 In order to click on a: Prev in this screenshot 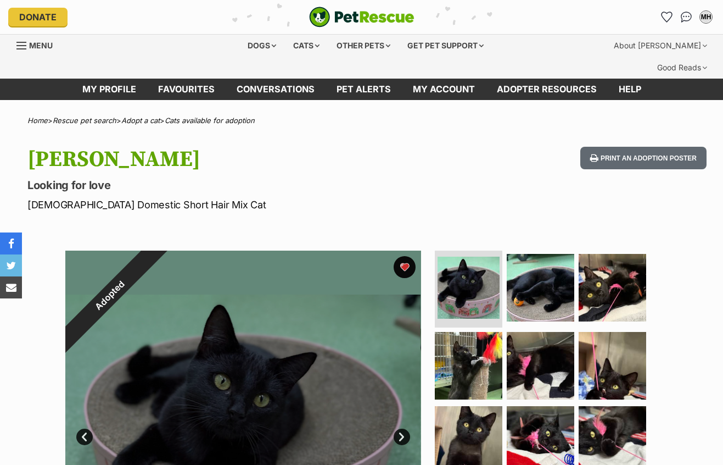, I will do `click(85, 437)`.